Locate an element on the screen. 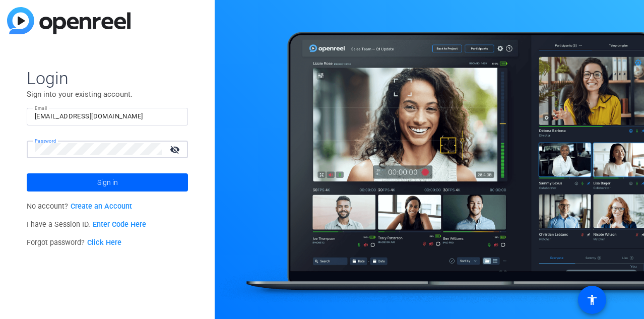 The width and height of the screenshot is (644, 319). mat-label: Email is located at coordinates (41, 108).